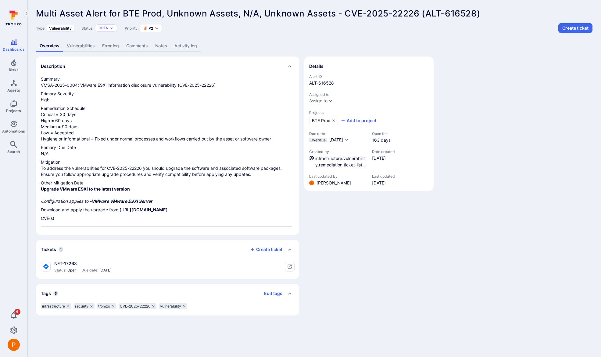 The width and height of the screenshot is (601, 357). What do you see at coordinates (324, 121) in the screenshot?
I see `a: BTE Prod` at bounding box center [324, 121].